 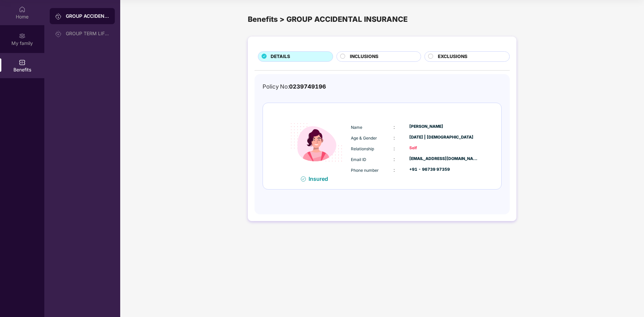 What do you see at coordinates (362, 149) in the screenshot?
I see `span: Relationship` at bounding box center [362, 149].